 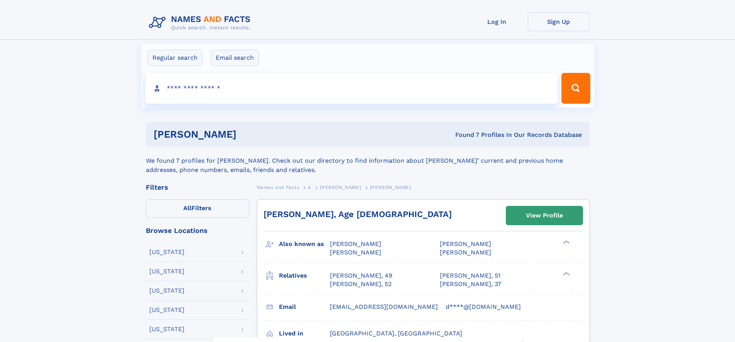 I want to click on div: Filters, so click(x=198, y=187).